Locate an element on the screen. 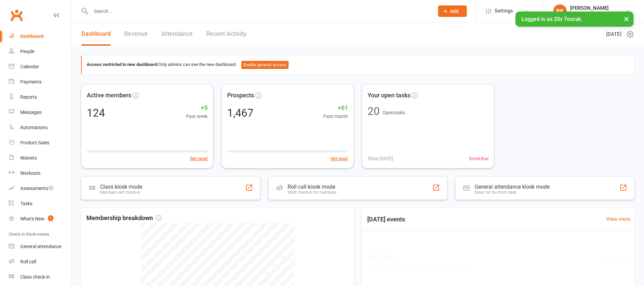 The width and height of the screenshot is (644, 286). input: Search... is located at coordinates (259, 11).